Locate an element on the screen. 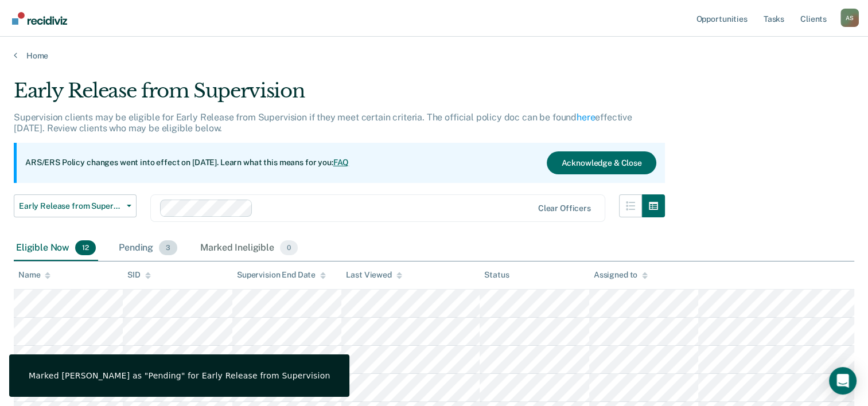  div: Eligible Now12 is located at coordinates (56, 248).